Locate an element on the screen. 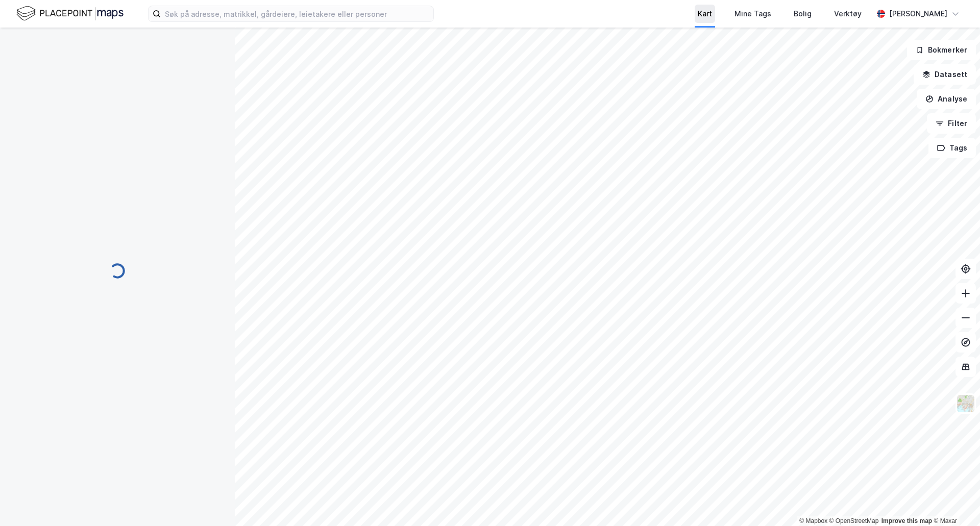  button: Tags is located at coordinates (952, 148).